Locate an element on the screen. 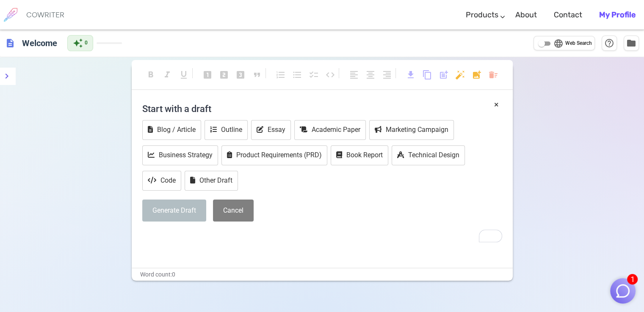 Image resolution: width=644 pixels, height=312 pixels. span: format_list_numbered is located at coordinates (281, 75).